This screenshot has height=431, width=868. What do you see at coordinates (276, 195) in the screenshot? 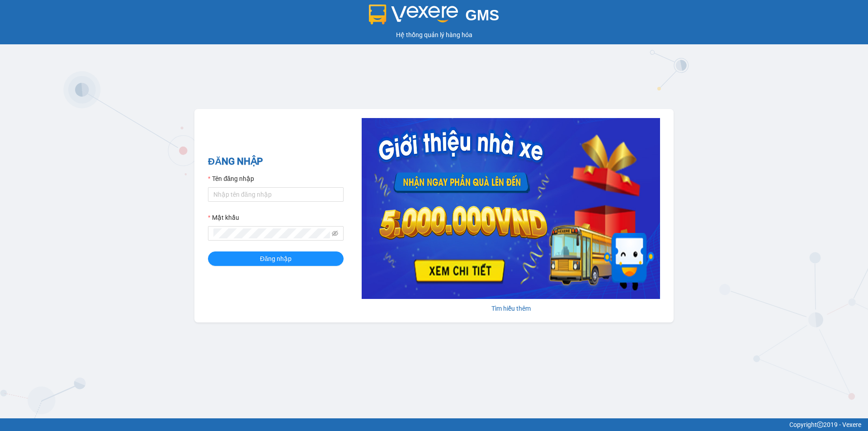
I see `input: Tên đăng nhập` at bounding box center [276, 195].